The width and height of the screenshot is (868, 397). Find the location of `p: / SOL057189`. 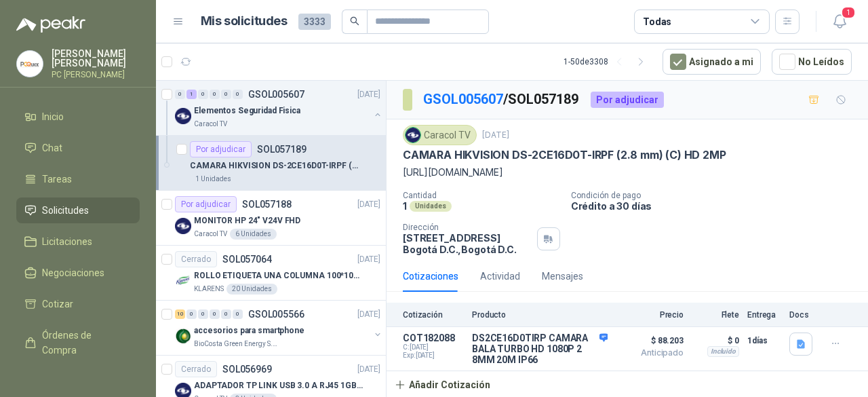

p: / SOL057189 is located at coordinates (501, 99).